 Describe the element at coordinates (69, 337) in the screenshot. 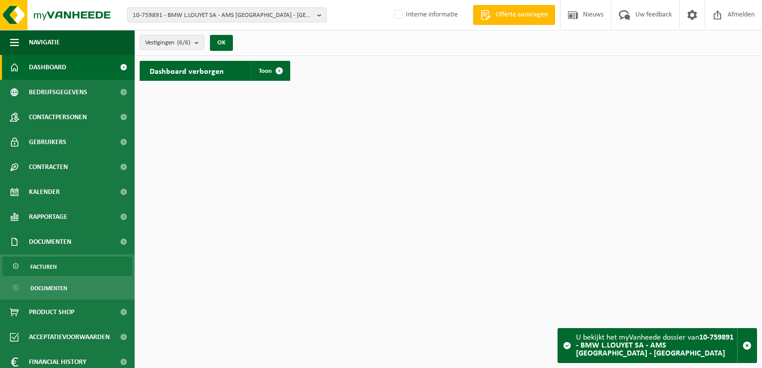

I see `span: Acceptatievoorwaarden` at that location.